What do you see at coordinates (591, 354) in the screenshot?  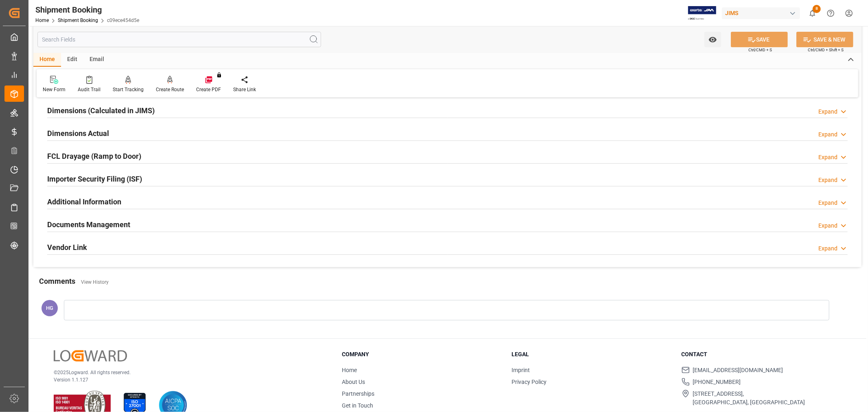 I see `h3: Legal` at bounding box center [591, 354].